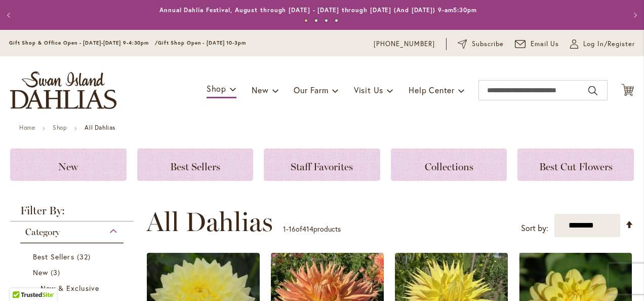  What do you see at coordinates (210, 222) in the screenshot?
I see `span: All Dahlias` at bounding box center [210, 222].